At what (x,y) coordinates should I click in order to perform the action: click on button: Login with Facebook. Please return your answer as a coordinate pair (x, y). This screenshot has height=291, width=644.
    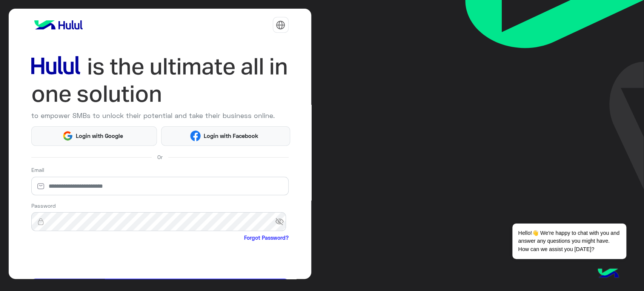
    Looking at the image, I should click on (225, 136).